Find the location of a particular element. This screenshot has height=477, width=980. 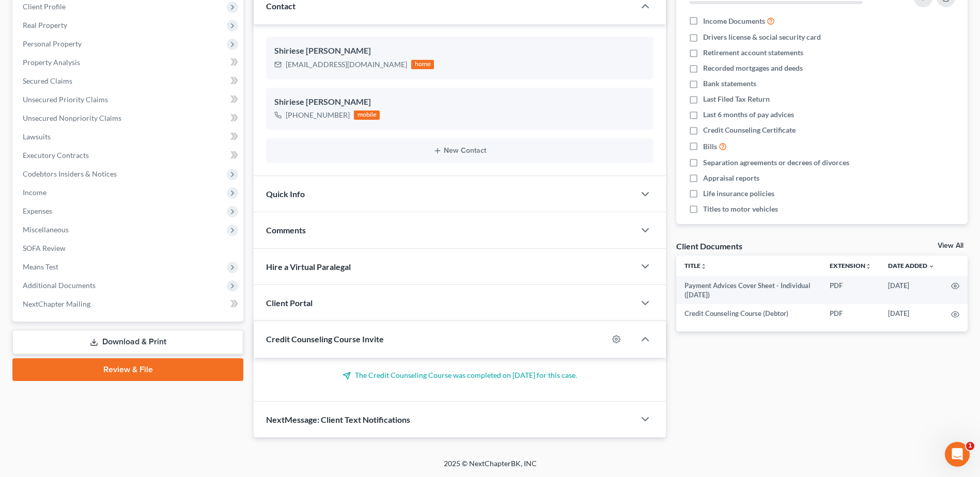

span: Additional Documents is located at coordinates (59, 285).